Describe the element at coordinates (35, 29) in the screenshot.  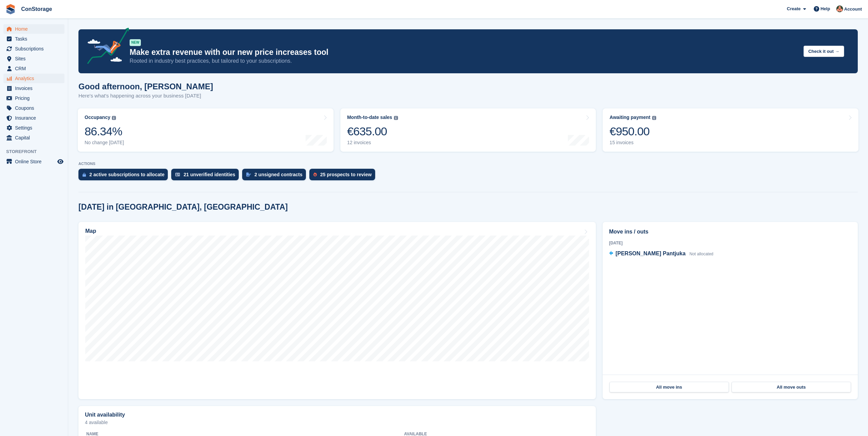
I see `span: Home` at that location.